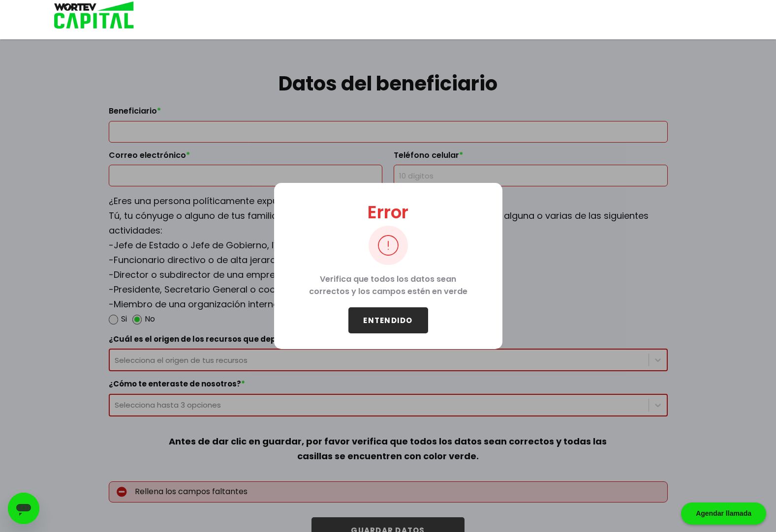  I want to click on p: Error, so click(388, 212).